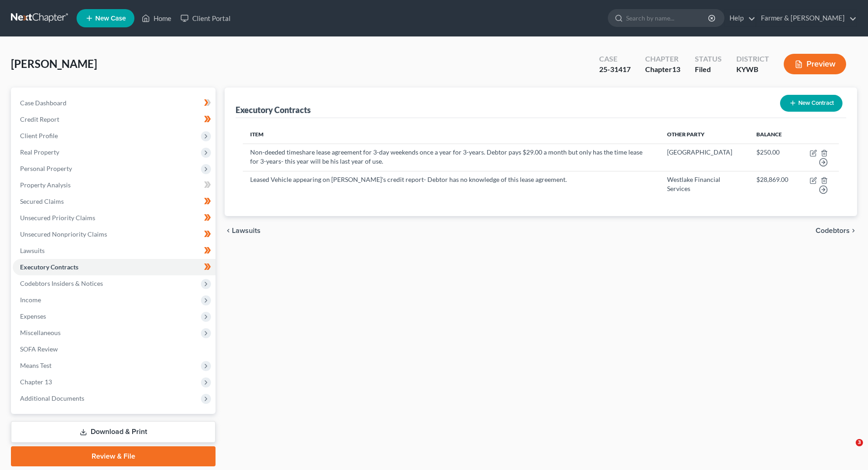  Describe the element at coordinates (242, 230) in the screenshot. I see `button: chevron_left Lawsuits` at that location.